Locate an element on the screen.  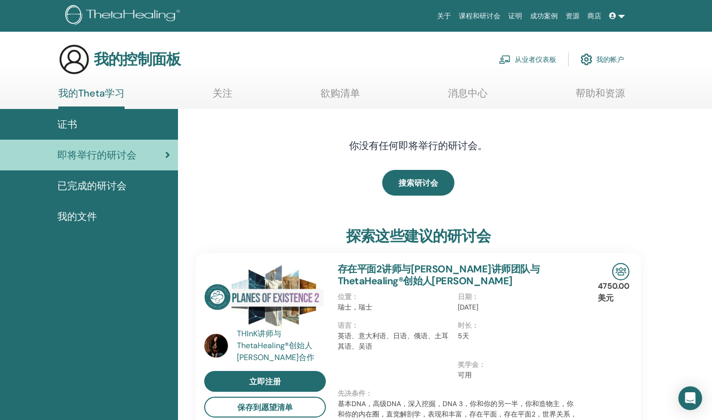
div: 打开对讲信使 is located at coordinates (691, 398).